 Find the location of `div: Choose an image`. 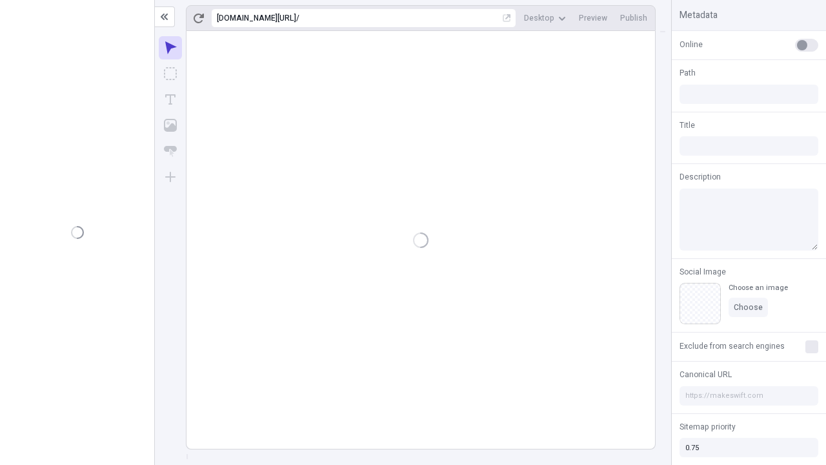

div: Choose an image is located at coordinates (758, 287).